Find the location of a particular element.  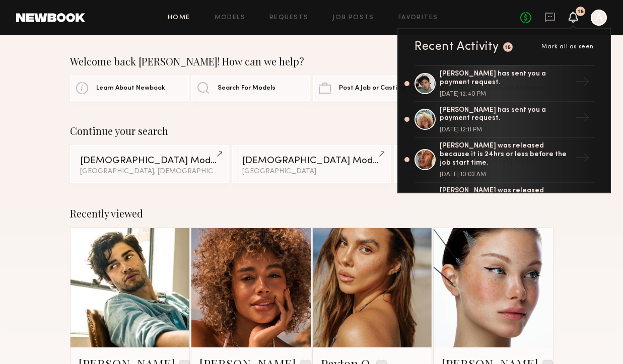

span: Mark all as seen is located at coordinates (567, 47).